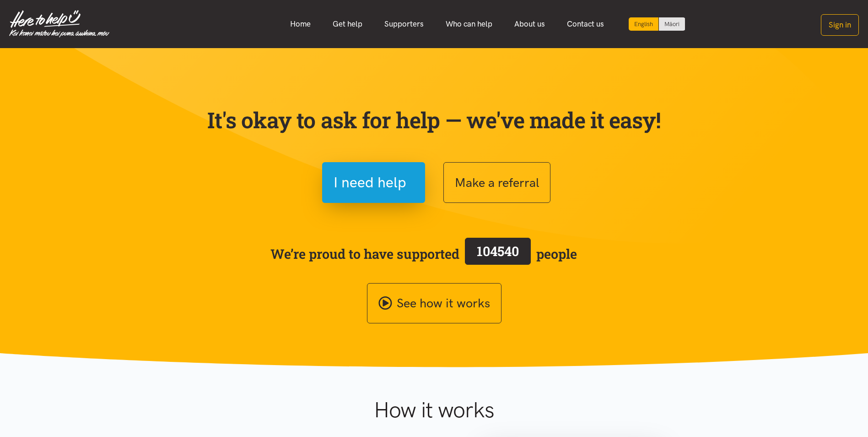 The width and height of the screenshot is (868, 437). What do you see at coordinates (59, 24) in the screenshot?
I see `img: Home` at bounding box center [59, 24].